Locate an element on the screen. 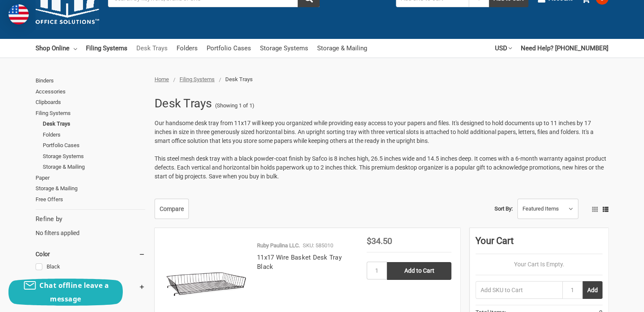  a: USD is located at coordinates (503, 48).